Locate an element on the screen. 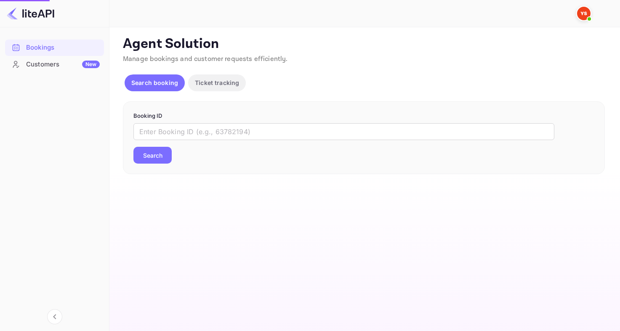 This screenshot has height=331, width=620. img: Yandex Support is located at coordinates (583, 13).